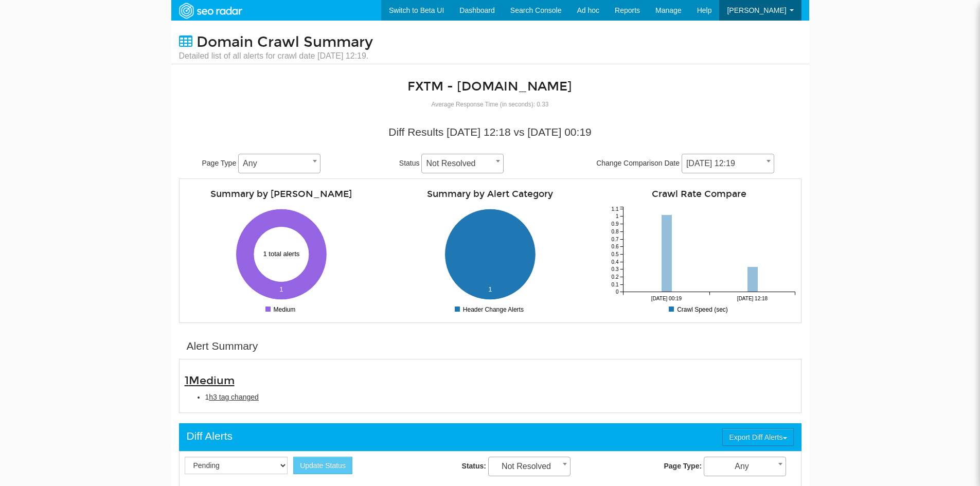 The height and width of the screenshot is (486, 980). I want to click on span: Change Comparison Date, so click(638, 163).